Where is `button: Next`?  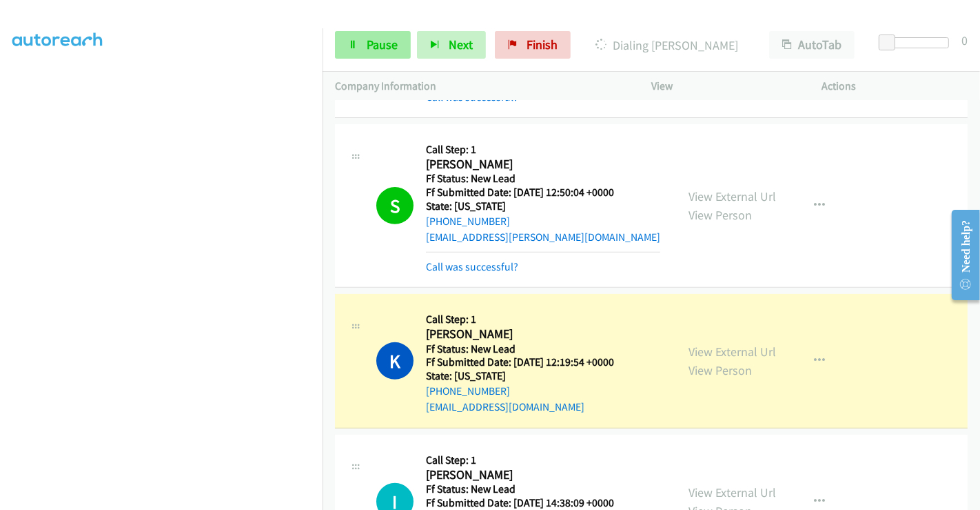
button: Next is located at coordinates (452, 45).